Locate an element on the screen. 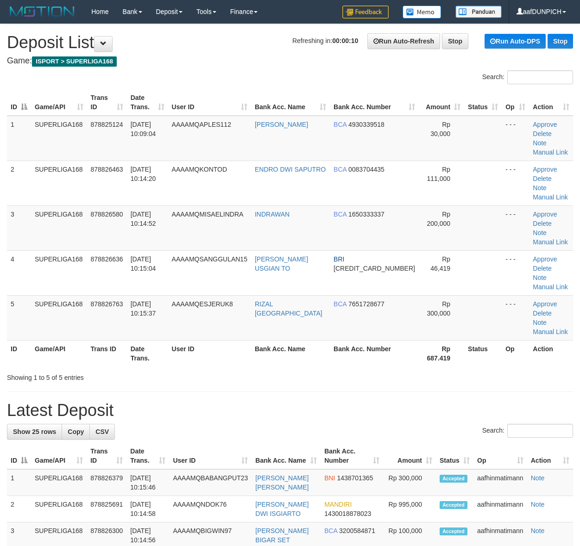 This screenshot has height=546, width=580. th: Bank Acc. Number is located at coordinates (374, 353).